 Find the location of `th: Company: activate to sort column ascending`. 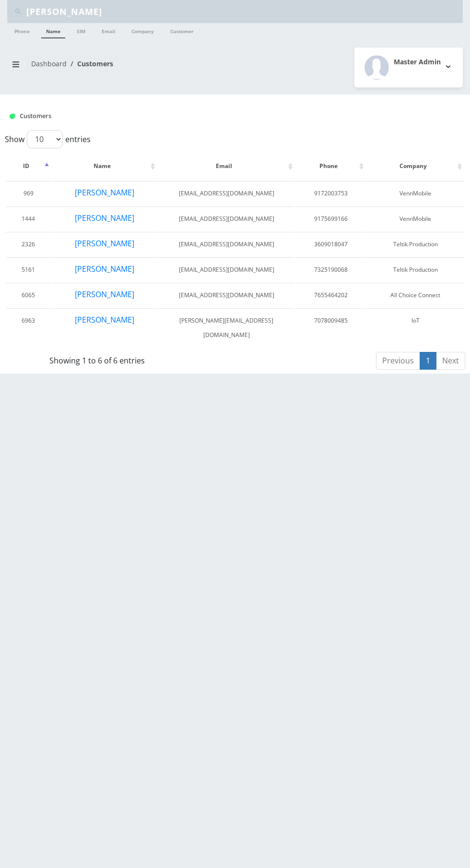

th: Company: activate to sort column ascending is located at coordinates (416, 166).